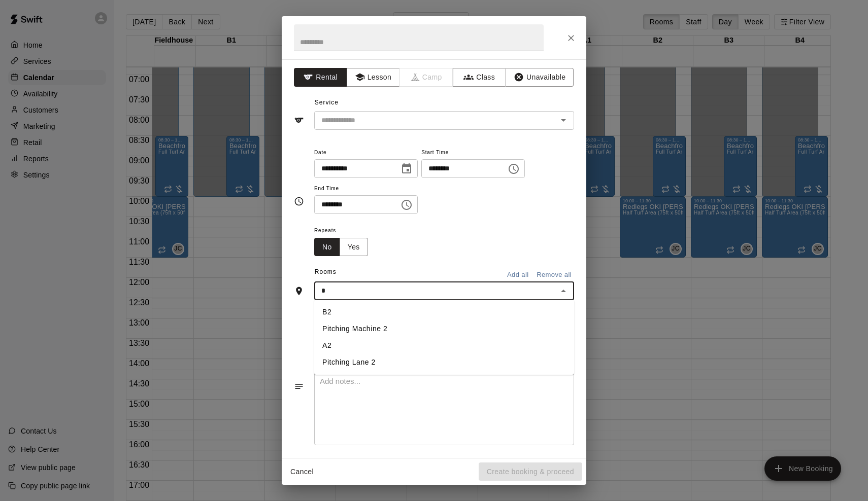  I want to click on span: Camps can only be created in the Services page, so click(427, 77).